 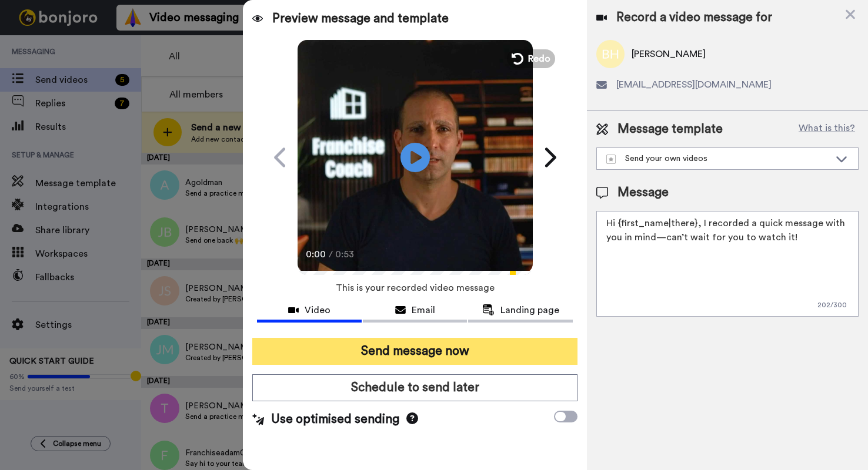 What do you see at coordinates (728, 264) in the screenshot?
I see `textarea: Hi {first_name|there}, I recorded a quick message with you in mind—can’t wait for you to watch it!` at bounding box center [728, 264].